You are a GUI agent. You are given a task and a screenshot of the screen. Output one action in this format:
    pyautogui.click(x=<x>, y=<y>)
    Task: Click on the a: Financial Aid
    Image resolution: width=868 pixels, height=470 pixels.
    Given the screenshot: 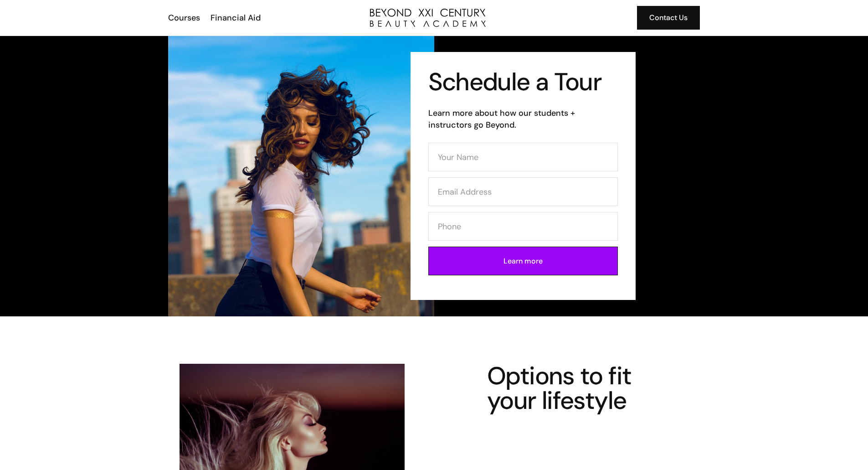 What is the action you would take?
    pyautogui.click(x=235, y=18)
    